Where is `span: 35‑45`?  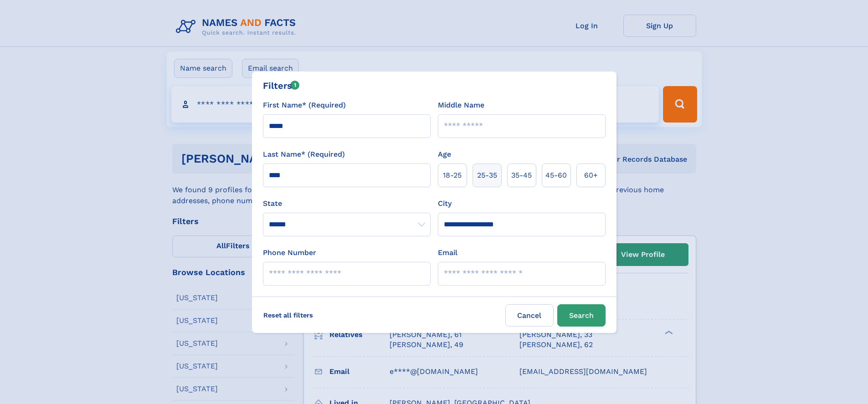
span: 35‑45 is located at coordinates (521, 175).